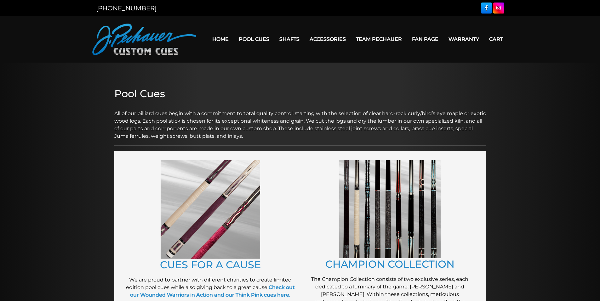  What do you see at coordinates (425, 39) in the screenshot?
I see `a: Fan Page` at bounding box center [425, 39].